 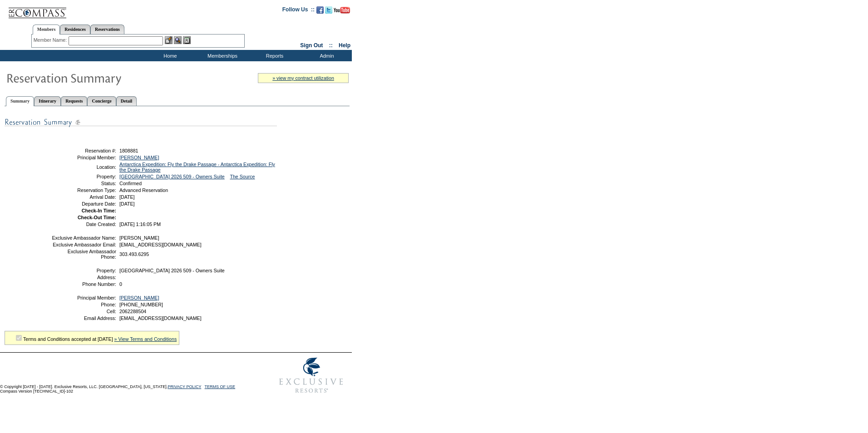 What do you see at coordinates (47, 101) in the screenshot?
I see `a: Itinerary` at bounding box center [47, 101].